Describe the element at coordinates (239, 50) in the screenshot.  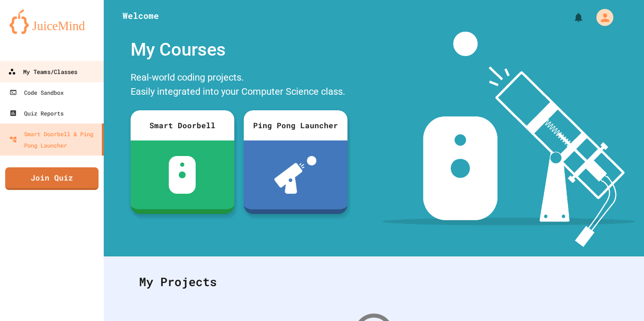
I see `div: My Courses` at that location.